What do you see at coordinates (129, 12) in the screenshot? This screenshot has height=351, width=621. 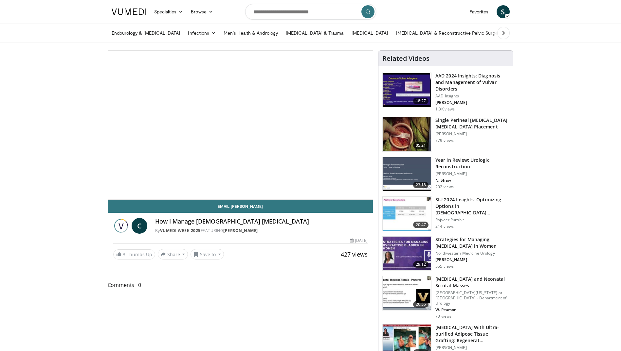 I see `img: VuMedi Logo` at bounding box center [129, 12].